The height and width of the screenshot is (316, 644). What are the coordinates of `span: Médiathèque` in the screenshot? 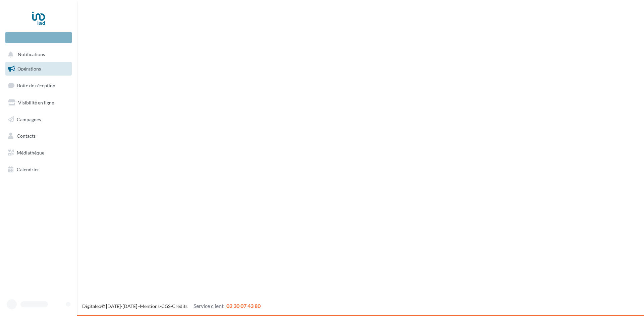 It's located at (31, 152).